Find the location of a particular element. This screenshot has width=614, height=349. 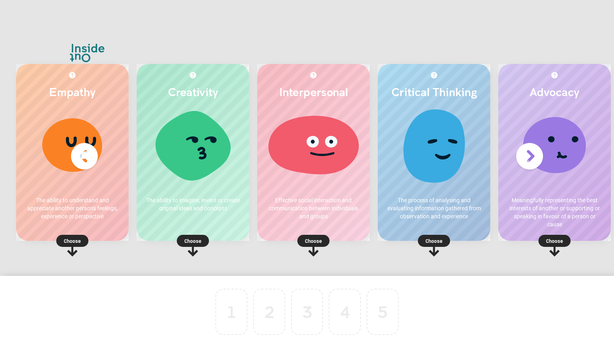

img: More about Interpersonal is located at coordinates (314, 75).